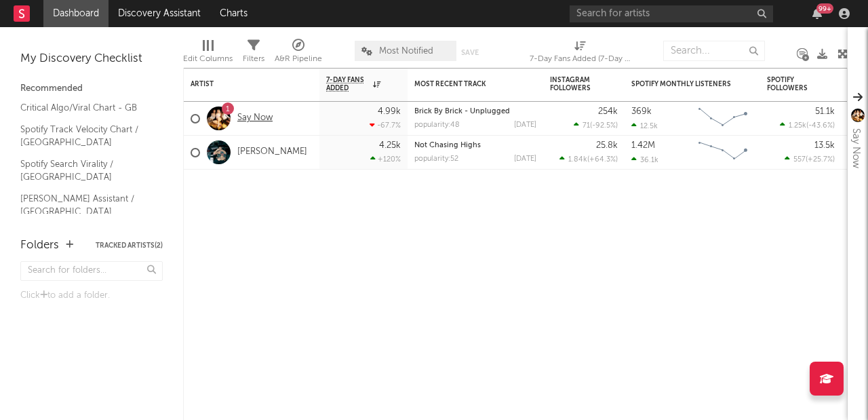  Describe the element at coordinates (476, 111) in the screenshot. I see `div: Brick By Brick - Unplugged` at that location.